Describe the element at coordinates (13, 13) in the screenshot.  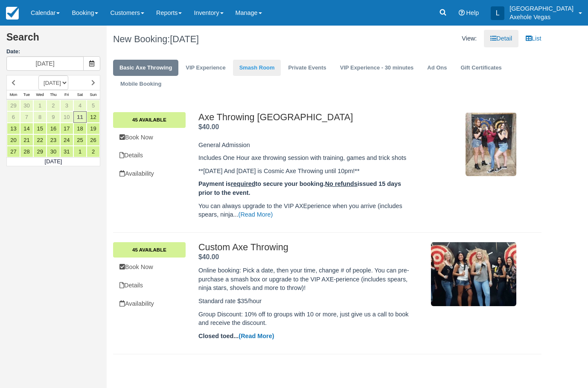
I see `img: checkfront-main-nav-mini-logo.png` at that location.